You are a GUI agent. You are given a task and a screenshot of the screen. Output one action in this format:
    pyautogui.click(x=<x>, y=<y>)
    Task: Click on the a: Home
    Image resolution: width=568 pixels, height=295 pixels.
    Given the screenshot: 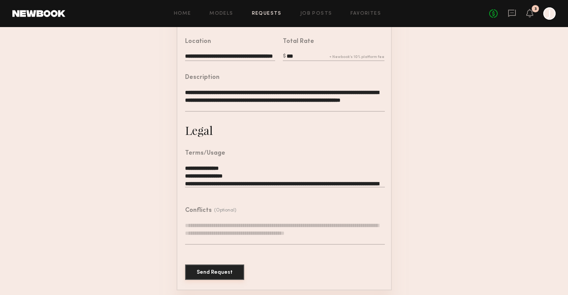 What is the action you would take?
    pyautogui.click(x=183, y=14)
    